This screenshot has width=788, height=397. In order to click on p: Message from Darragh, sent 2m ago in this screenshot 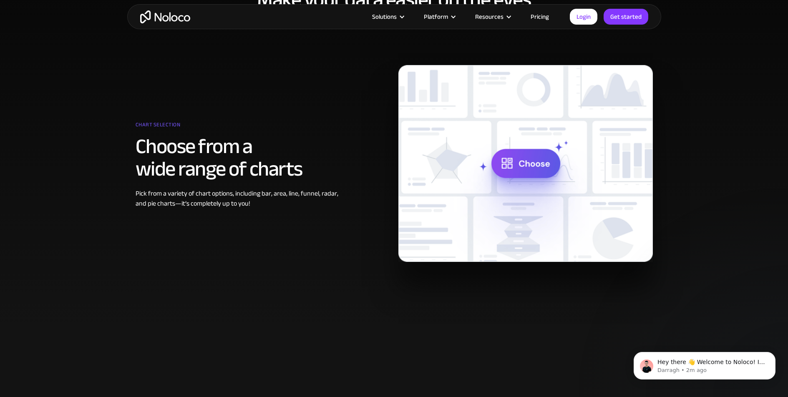, I will do `click(90, 36)`.